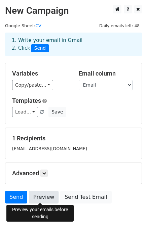  What do you see at coordinates (86, 197) in the screenshot?
I see `a: Send Test Email` at bounding box center [86, 197].